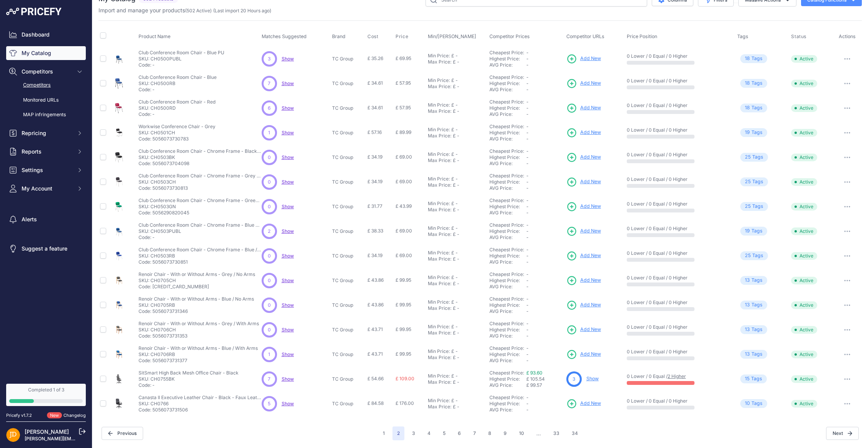 The width and height of the screenshot is (868, 448). I want to click on span: £ 89.99, so click(403, 132).